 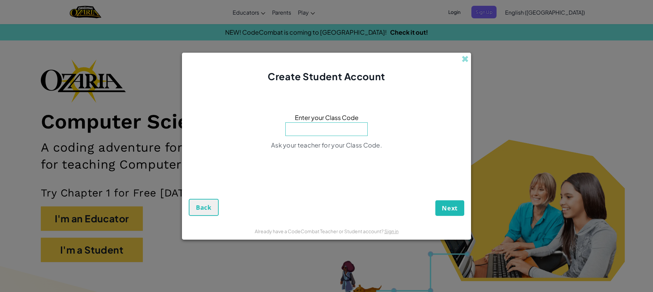 I want to click on span: Ask your teacher for your Class Code., so click(x=327, y=145).